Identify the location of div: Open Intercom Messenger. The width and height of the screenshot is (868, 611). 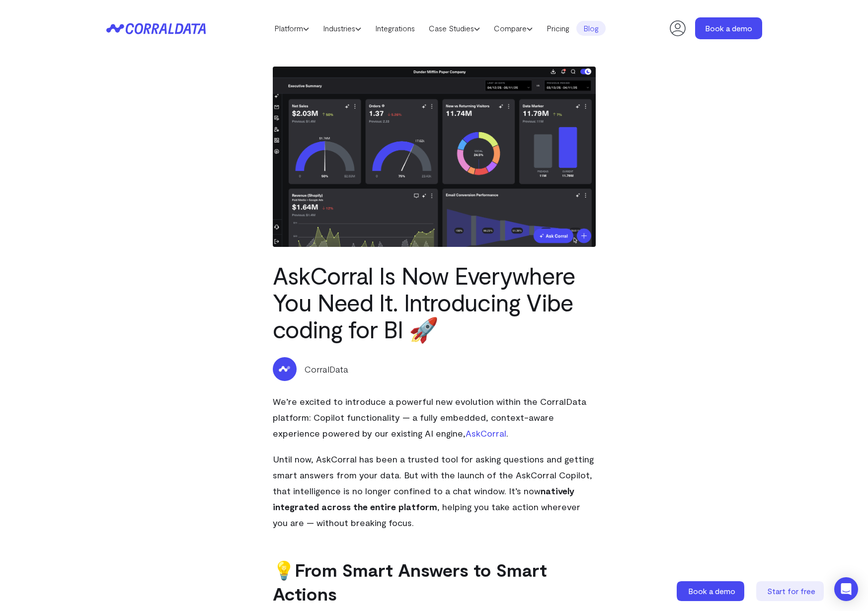
(846, 589).